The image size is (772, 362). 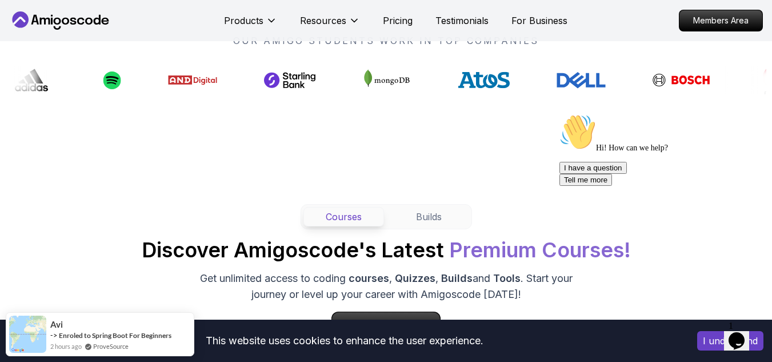 What do you see at coordinates (66, 346) in the screenshot?
I see `span: 2 hours ago` at bounding box center [66, 346].